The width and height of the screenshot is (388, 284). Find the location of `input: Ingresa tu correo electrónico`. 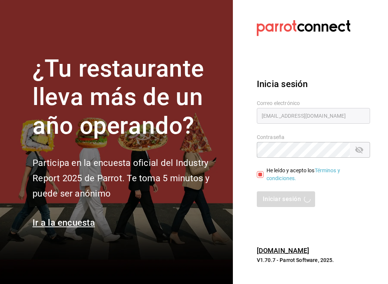

input: Ingresa tu correo electrónico is located at coordinates (313, 116).